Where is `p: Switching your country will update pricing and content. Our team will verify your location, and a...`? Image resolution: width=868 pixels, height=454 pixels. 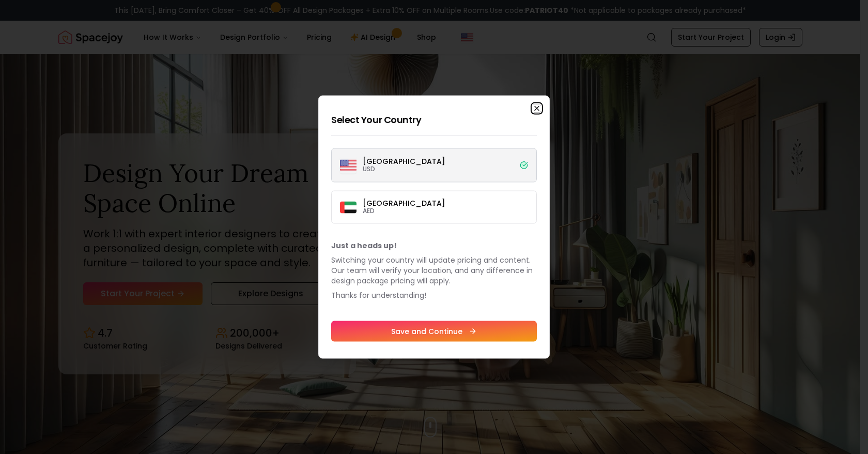
p: Switching your country will update pricing and content. Our team will verify your location, and a... is located at coordinates (434, 270).